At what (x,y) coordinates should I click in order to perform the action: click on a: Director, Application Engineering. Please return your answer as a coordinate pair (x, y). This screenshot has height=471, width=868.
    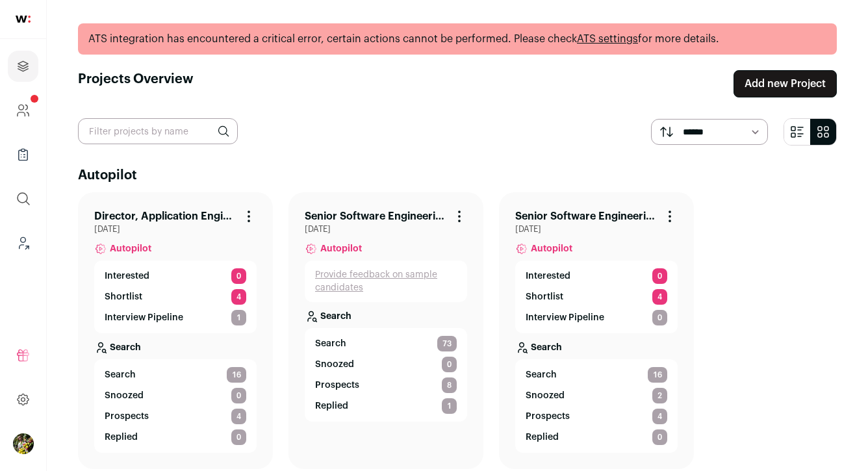
    Looking at the image, I should click on (165, 216).